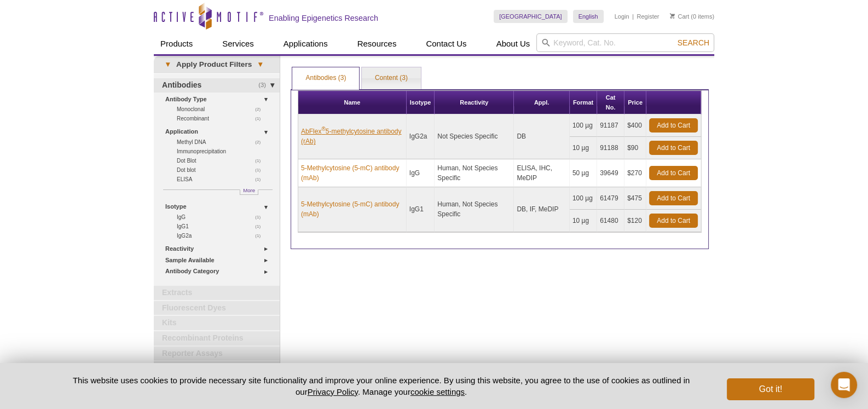 This screenshot has height=409, width=868. What do you see at coordinates (221, 236) in the screenshot?
I see `a: (1)IgG2a` at bounding box center [221, 236].